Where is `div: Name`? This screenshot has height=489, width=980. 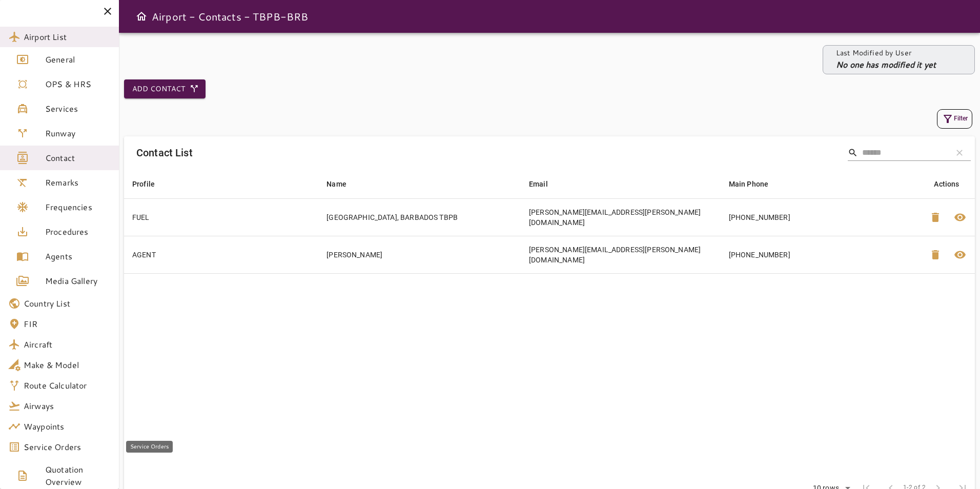 div: Name is located at coordinates (337, 184).